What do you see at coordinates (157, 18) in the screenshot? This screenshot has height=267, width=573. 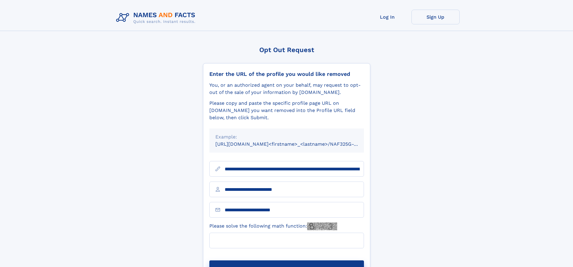 I see `img: Logo Names and Facts` at bounding box center [157, 18].